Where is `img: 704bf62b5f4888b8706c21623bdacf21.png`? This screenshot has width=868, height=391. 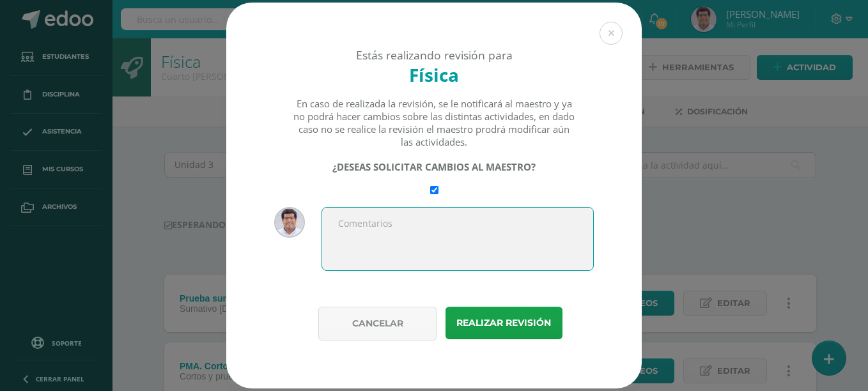
img: 704bf62b5f4888b8706c21623bdacf21.png is located at coordinates (290, 223).